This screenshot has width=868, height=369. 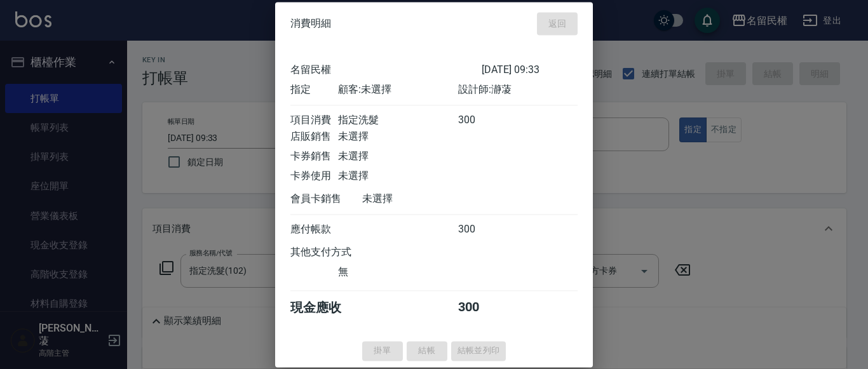 What do you see at coordinates (314, 89) in the screenshot?
I see `div: 指定` at bounding box center [314, 89].